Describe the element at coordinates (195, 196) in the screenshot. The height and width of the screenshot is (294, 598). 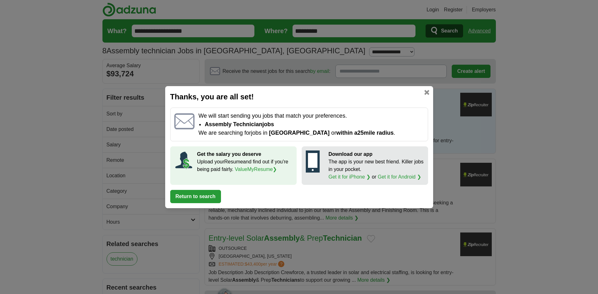
I see `button: Return to search` at that location.